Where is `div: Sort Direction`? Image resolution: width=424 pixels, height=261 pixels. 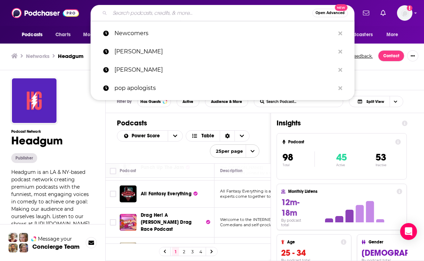
div: Sort Direction is located at coordinates (227, 136).